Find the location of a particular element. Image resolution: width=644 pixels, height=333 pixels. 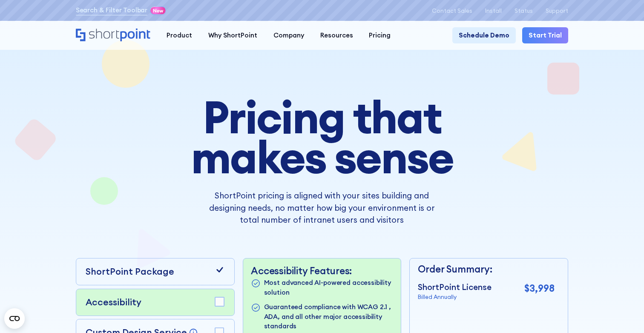

a: Contact Sales is located at coordinates (452, 10).